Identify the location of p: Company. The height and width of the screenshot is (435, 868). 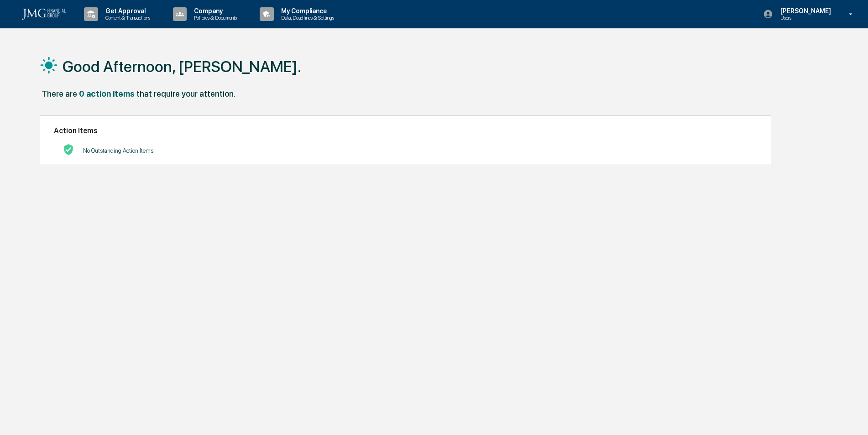
(214, 11).